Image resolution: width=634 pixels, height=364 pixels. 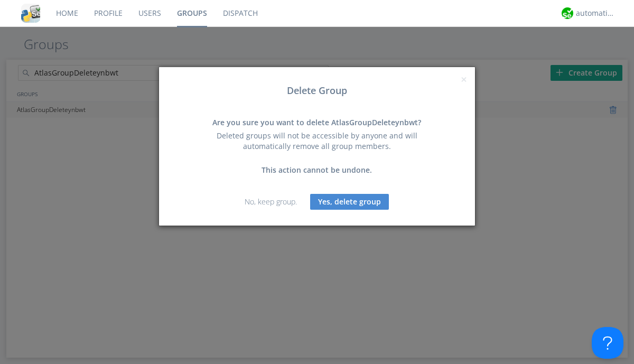 What do you see at coordinates (317, 170) in the screenshot?
I see `div: This action cannot be undone.` at bounding box center [317, 170].